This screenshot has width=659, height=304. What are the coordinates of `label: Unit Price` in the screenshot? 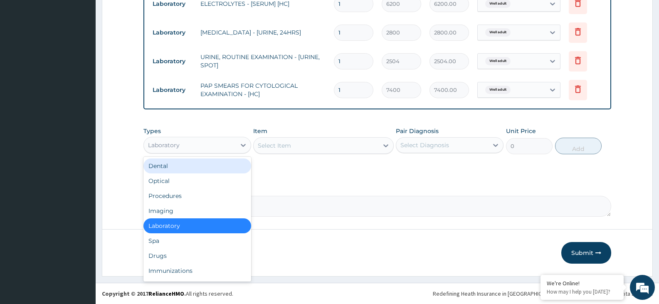 It's located at (521, 131).